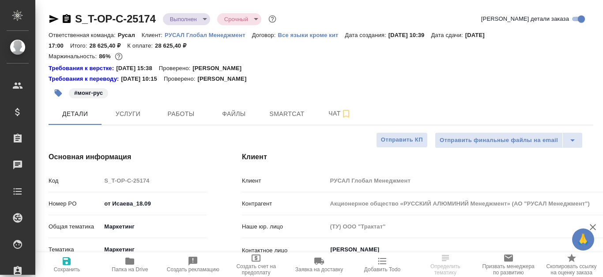 The height and width of the screenshot is (277, 603). What do you see at coordinates (265, 35) in the screenshot?
I see `p: Договор:` at bounding box center [265, 35].